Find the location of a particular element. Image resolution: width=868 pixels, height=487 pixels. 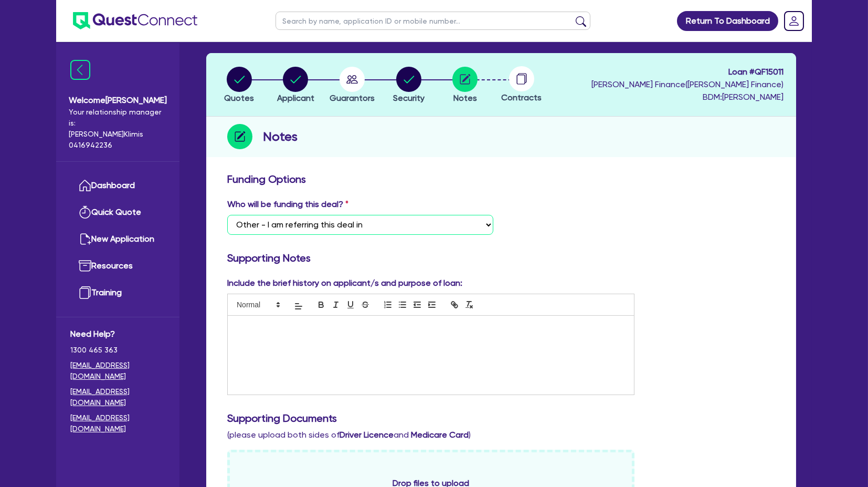

input: Search by name, application ID or mobile number... is located at coordinates (433, 20).